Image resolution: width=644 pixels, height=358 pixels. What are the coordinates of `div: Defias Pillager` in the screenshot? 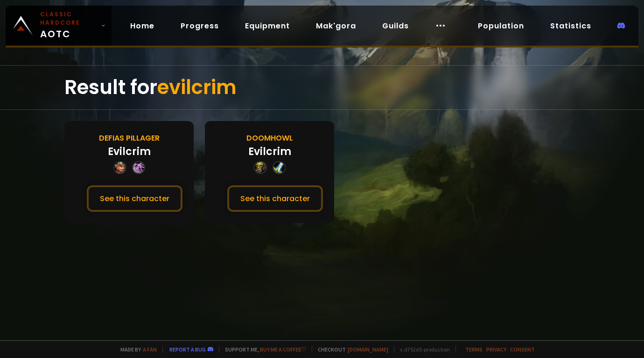 It's located at (129, 138).